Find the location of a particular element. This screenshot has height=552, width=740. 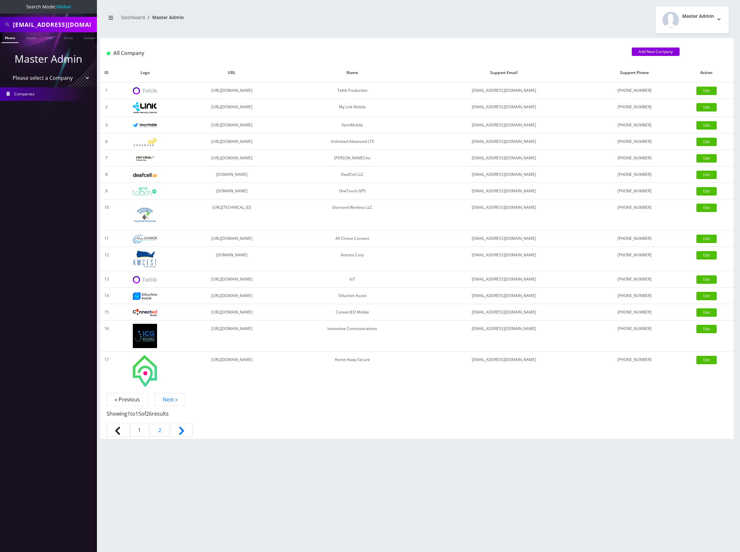

td: 9 is located at coordinates (106, 191).